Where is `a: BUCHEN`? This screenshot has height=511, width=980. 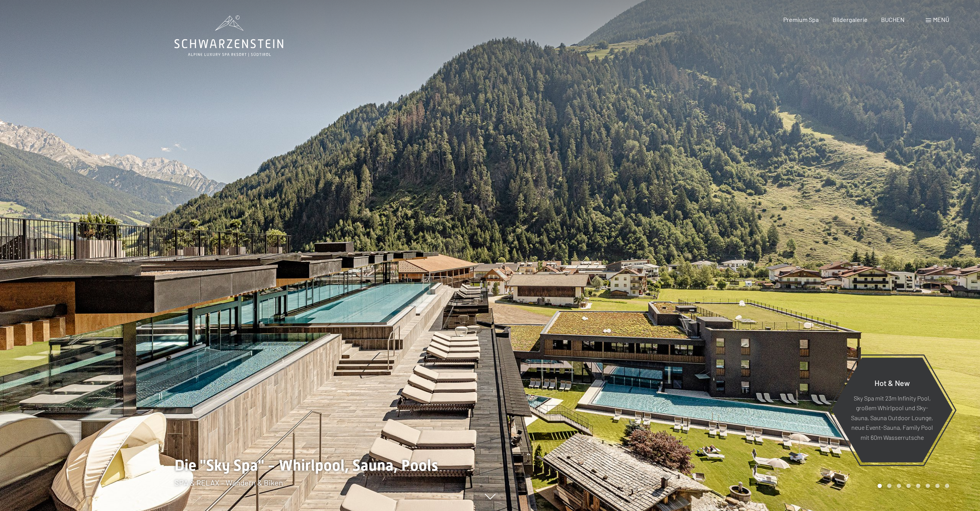
a: BUCHEN is located at coordinates (893, 19).